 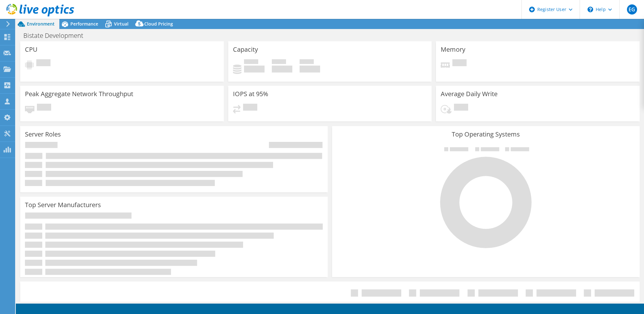 What do you see at coordinates (245, 50) in the screenshot?
I see `h3: Capacity` at bounding box center [245, 50].